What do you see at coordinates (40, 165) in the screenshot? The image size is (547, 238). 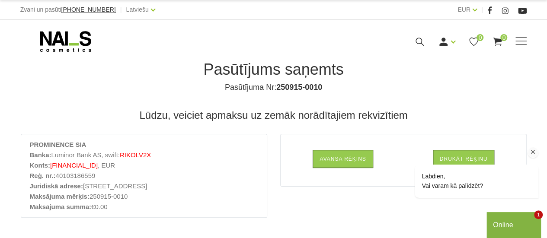 I see `strong: Konts:` at bounding box center [40, 165].